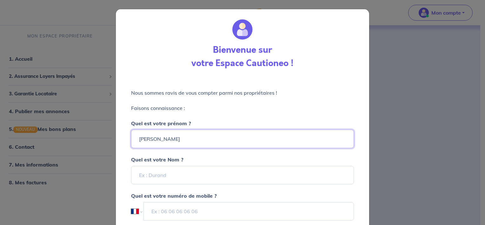 Image resolution: width=485 pixels, height=225 pixels. I want to click on h3: votre Espace Cautioneo !, so click(243, 64).